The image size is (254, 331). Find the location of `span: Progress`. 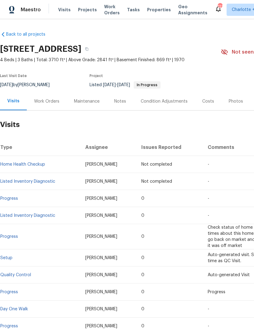

span: Progress is located at coordinates (216, 292).